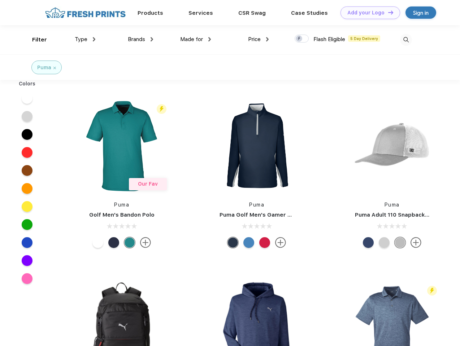 This screenshot has height=346, width=460. What do you see at coordinates (276, 215) in the screenshot?
I see `a: Puma Golf Men's Gamer Golf Quarter-Zip` at bounding box center [276, 215].